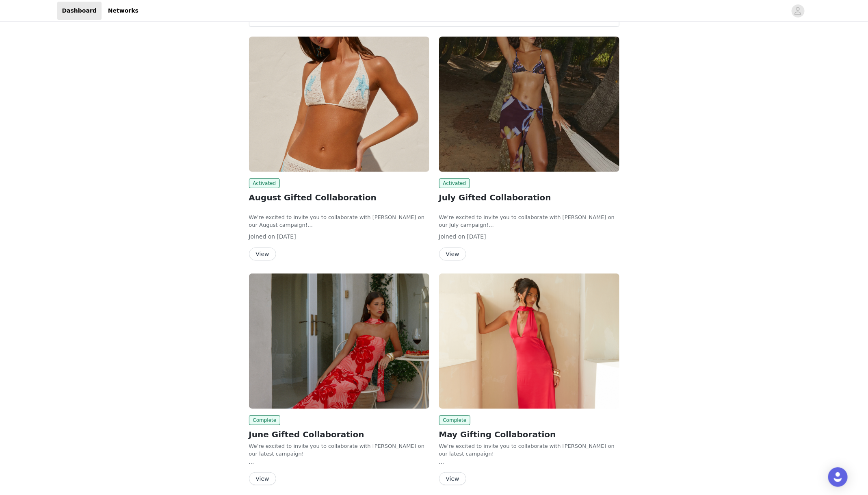 The image size is (868, 495). What do you see at coordinates (529, 197) in the screenshot?
I see `h2: July Gifted Collaboration` at bounding box center [529, 197].